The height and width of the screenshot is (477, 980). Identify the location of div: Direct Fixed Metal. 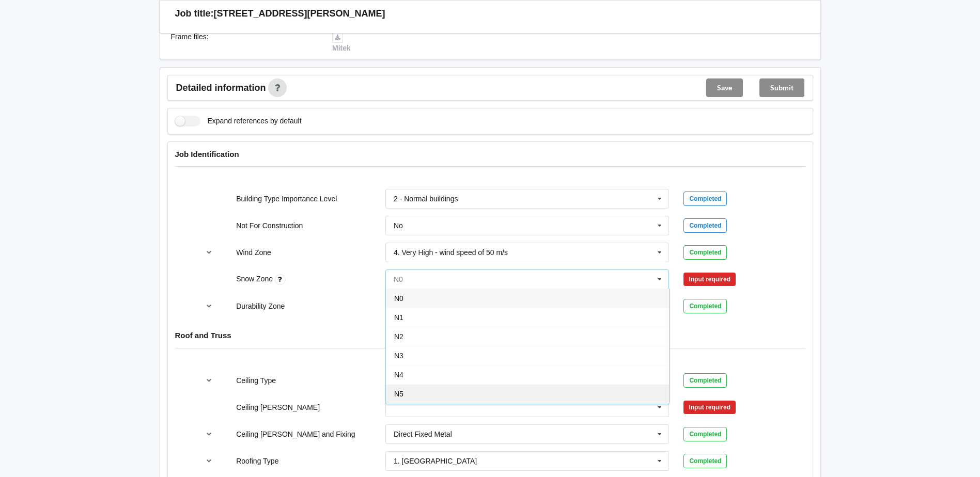
(423, 434).